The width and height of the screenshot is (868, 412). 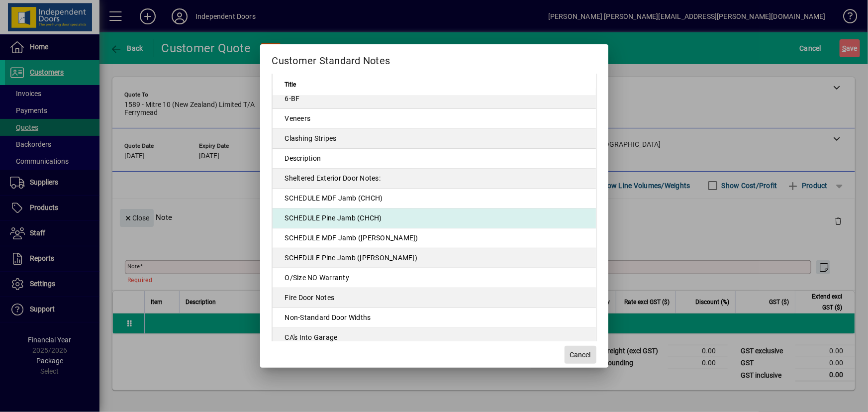 I want to click on td: CA's Into Garage, so click(x=434, y=338).